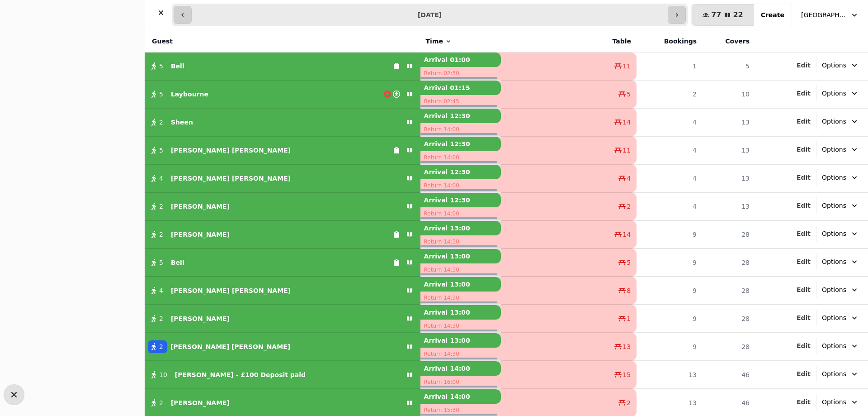  Describe the element at coordinates (282, 122) in the screenshot. I see `button: 2 Sheen` at that location.